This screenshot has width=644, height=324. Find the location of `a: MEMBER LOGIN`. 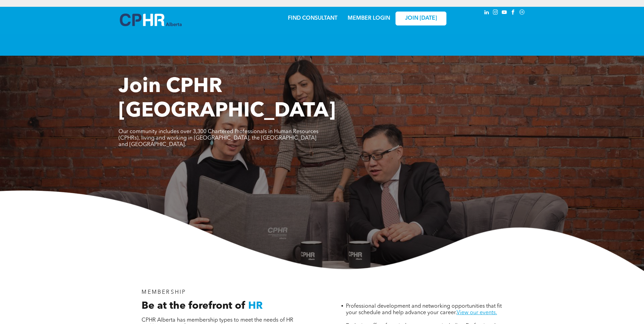

a: MEMBER LOGIN is located at coordinates (368, 18).